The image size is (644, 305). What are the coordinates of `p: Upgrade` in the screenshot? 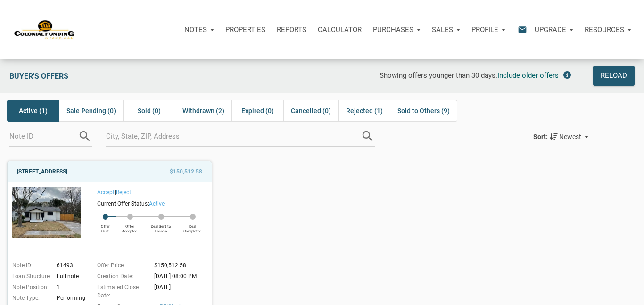 It's located at (550, 30).